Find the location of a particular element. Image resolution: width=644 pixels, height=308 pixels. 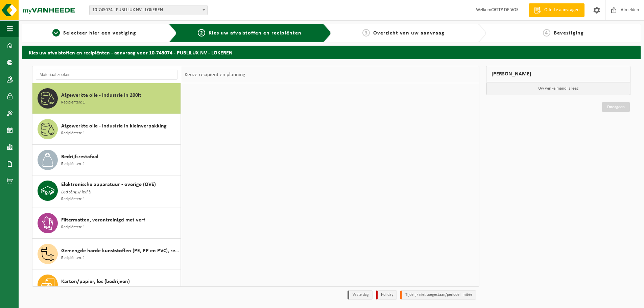

a: Doorgaan is located at coordinates (616, 107).